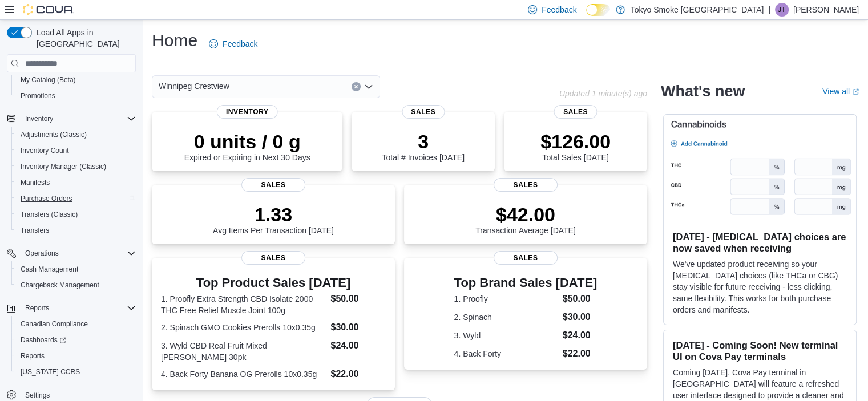 Image resolution: width=868 pixels, height=401 pixels. What do you see at coordinates (32, 356) in the screenshot?
I see `a: Reports` at bounding box center [32, 356].